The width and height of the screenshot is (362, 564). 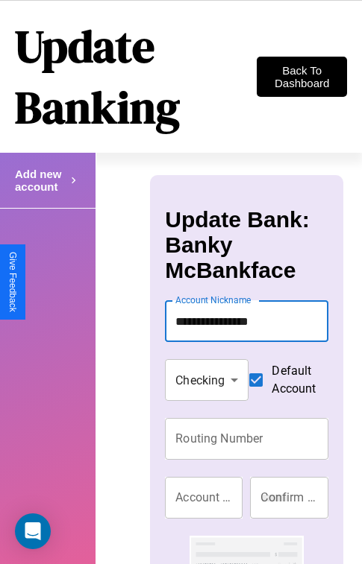 I want to click on label: Account Nickname, so click(x=213, y=300).